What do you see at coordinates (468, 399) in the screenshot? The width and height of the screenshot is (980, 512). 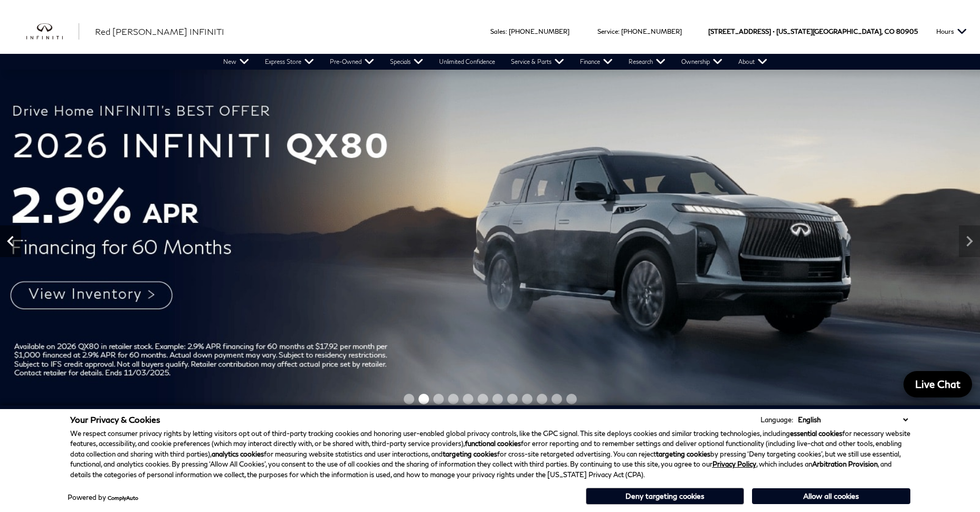 I see `span: Go to slide 5` at bounding box center [468, 399].